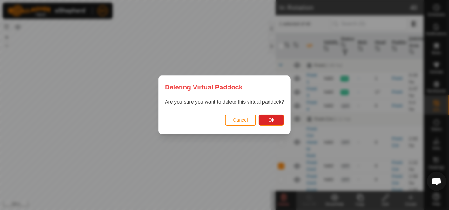 This screenshot has height=210, width=449. Describe the element at coordinates (241, 120) in the screenshot. I see `button: Cancel` at that location.